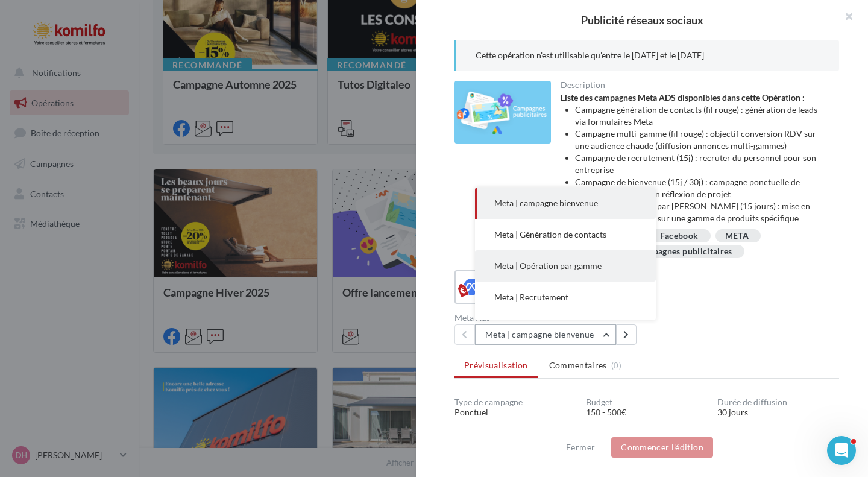 This screenshot has width=868, height=477. I want to click on button: Meta | Recrutement, so click(565, 297).